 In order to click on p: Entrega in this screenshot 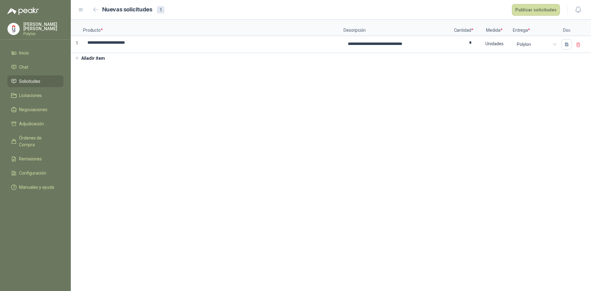, I will do `click(536, 28)`.